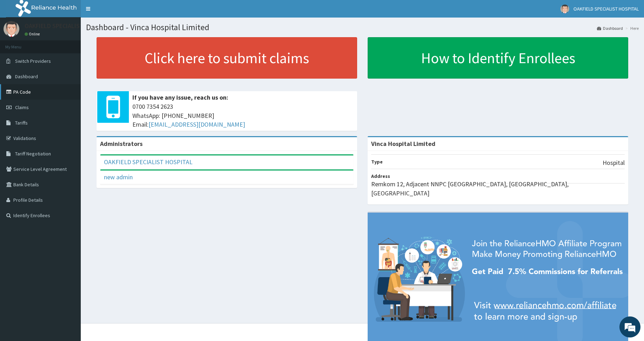  Describe the element at coordinates (180, 97) in the screenshot. I see `b: If you have any issue, reach us on:` at that location.